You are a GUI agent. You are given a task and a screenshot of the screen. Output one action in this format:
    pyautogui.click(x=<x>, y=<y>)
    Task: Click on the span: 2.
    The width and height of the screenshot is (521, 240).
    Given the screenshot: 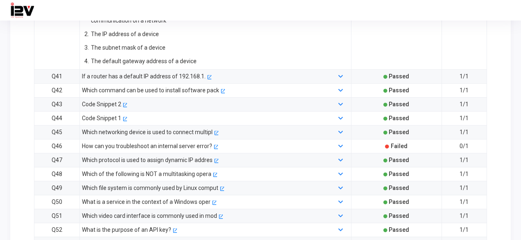 What is the action you would take?
    pyautogui.click(x=86, y=34)
    